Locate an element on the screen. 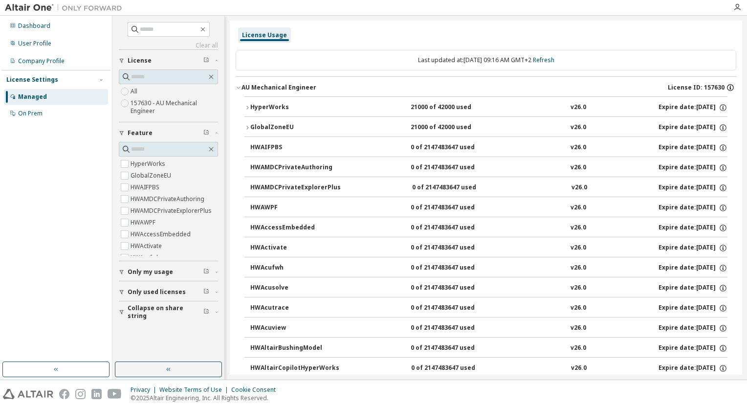 The height and width of the screenshot is (408, 747). img: facebook.svg is located at coordinates (64, 393).